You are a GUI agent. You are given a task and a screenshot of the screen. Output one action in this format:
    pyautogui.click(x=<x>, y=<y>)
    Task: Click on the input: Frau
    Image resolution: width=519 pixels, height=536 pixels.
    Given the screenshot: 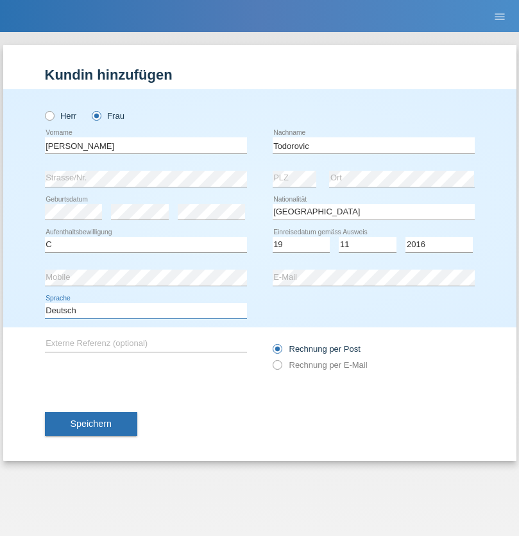 What is the action you would take?
    pyautogui.click(x=96, y=115)
    